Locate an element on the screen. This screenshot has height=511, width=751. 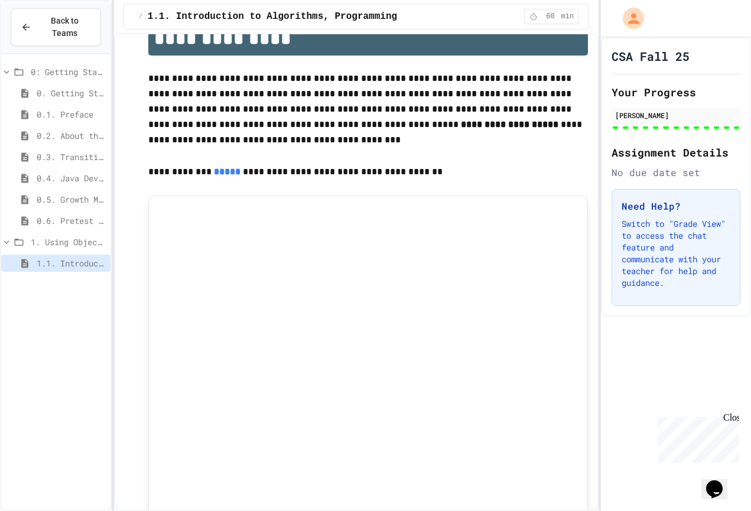
span: 60 is located at coordinates (551, 17).